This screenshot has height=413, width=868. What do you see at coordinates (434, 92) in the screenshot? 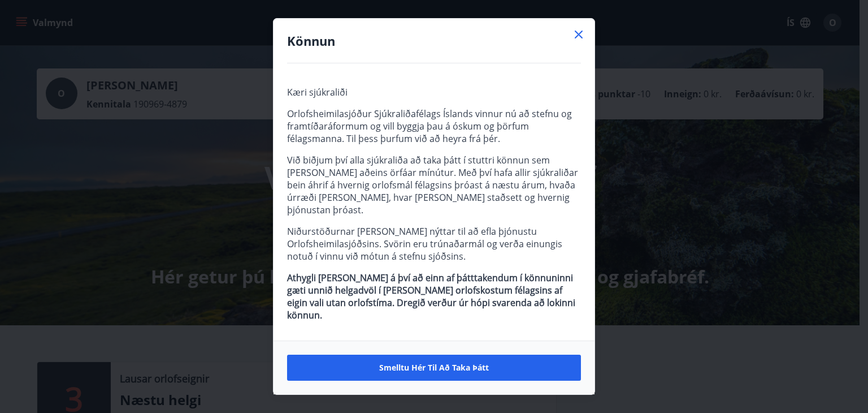
I see `p: Kæri sjúkraliði` at bounding box center [434, 92].